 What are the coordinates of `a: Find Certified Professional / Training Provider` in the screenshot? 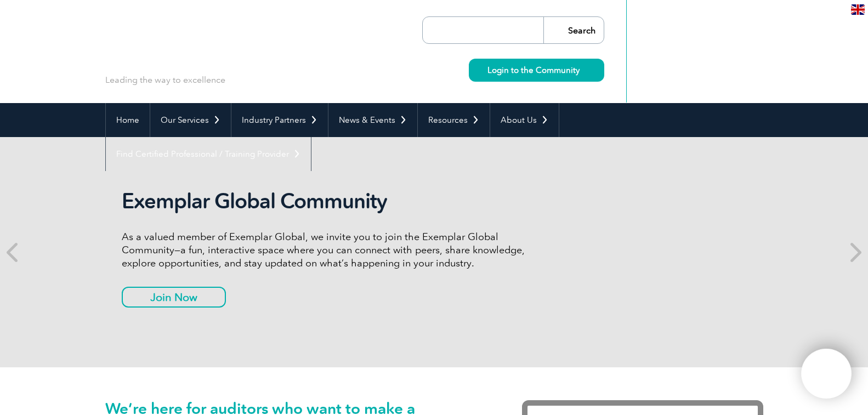 It's located at (208, 154).